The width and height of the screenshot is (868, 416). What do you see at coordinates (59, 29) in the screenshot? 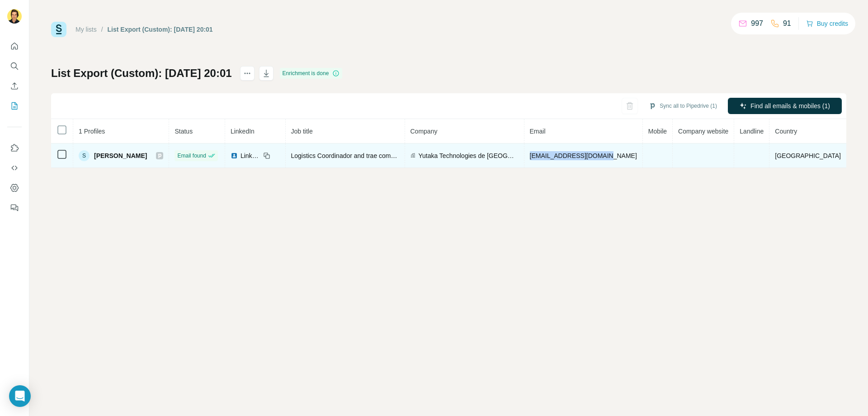
I see `img: Surfe Logo` at bounding box center [59, 29].